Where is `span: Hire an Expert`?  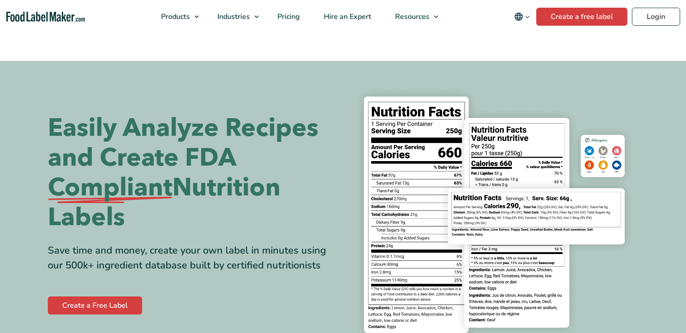 span: Hire an Expert is located at coordinates (347, 17).